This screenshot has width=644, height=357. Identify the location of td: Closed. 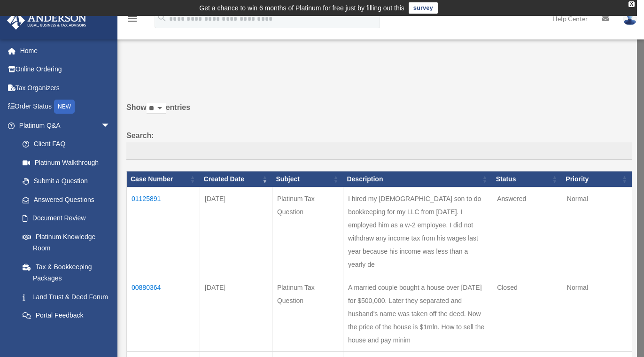
(527, 313).